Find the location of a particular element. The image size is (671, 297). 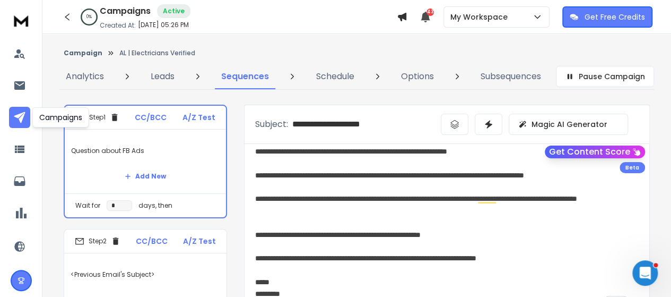

div: Beta is located at coordinates (633, 167).